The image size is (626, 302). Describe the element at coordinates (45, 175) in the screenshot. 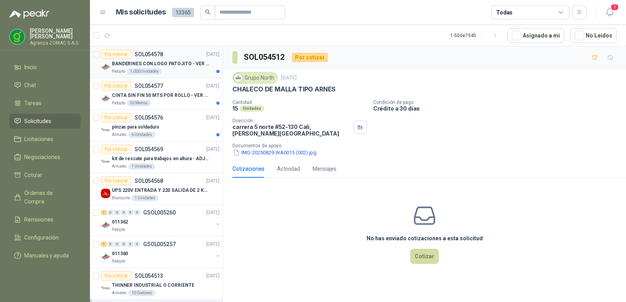

I see `a: Cotizar` at that location.